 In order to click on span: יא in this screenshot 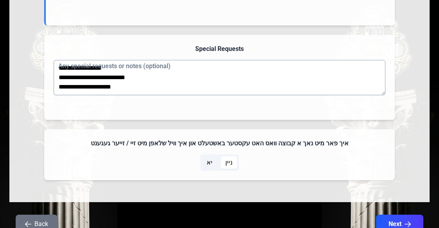, I will do `click(209, 162)`.